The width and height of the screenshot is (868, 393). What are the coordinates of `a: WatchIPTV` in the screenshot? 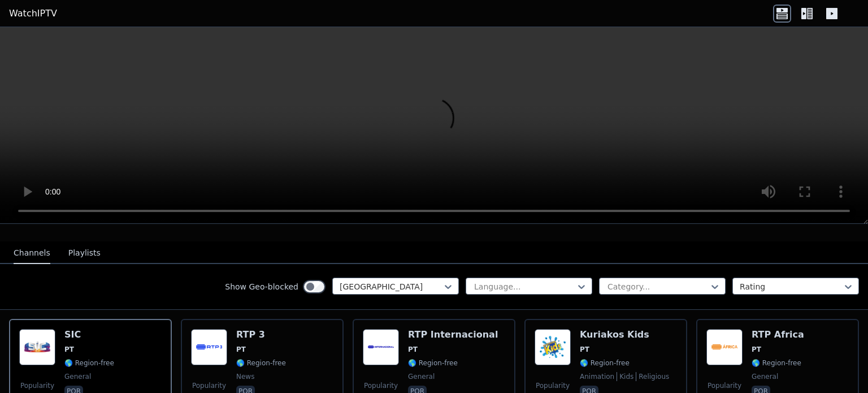 It's located at (33, 14).